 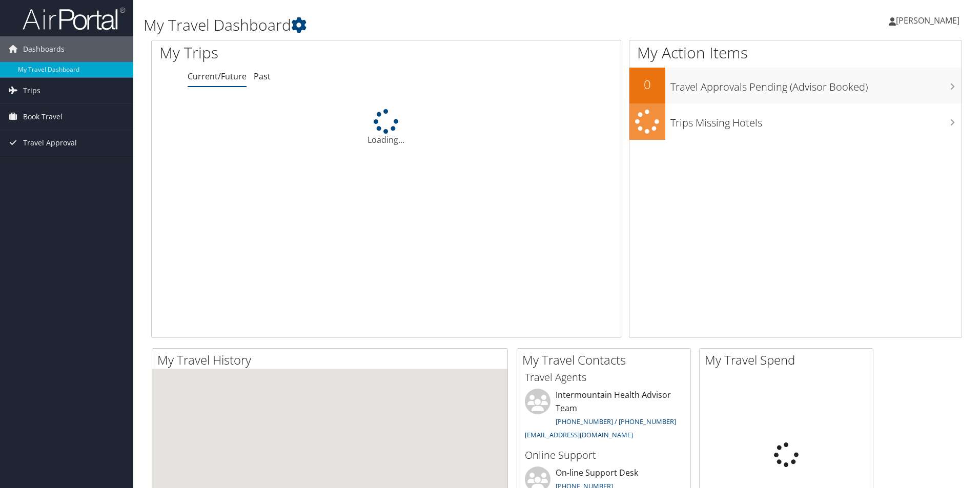 I want to click on h3: Trips Missing Hotels, so click(x=816, y=120).